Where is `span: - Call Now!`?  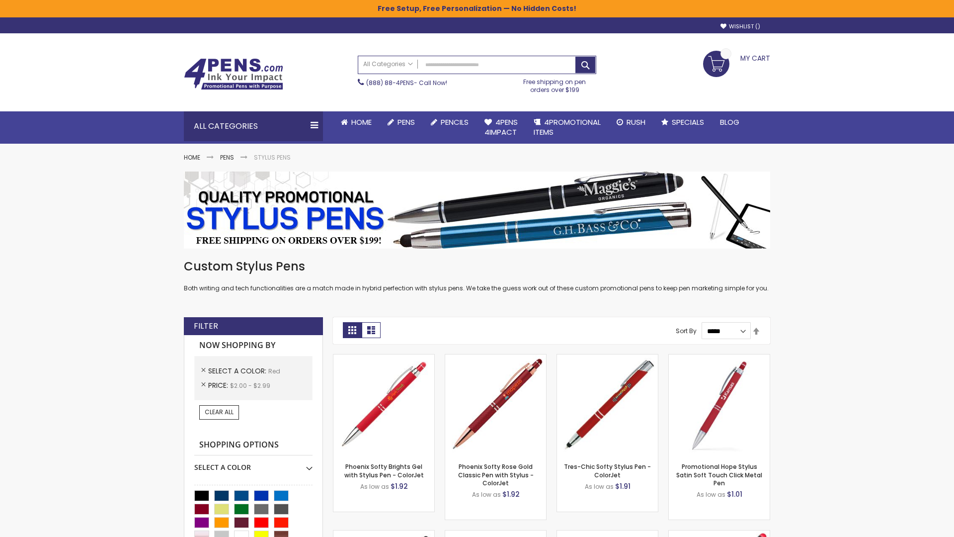
span: - Call Now! is located at coordinates (406, 82).